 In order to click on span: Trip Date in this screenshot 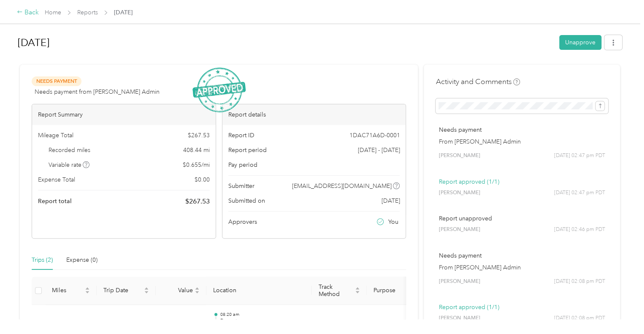, I will do `click(123, 290)`.